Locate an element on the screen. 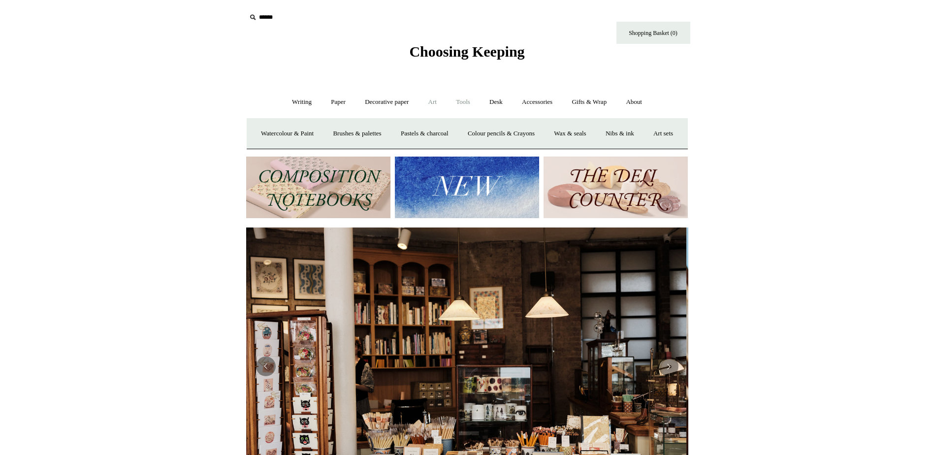 This screenshot has width=934, height=455. a: Shopping Basket (0) is located at coordinates (653, 32).